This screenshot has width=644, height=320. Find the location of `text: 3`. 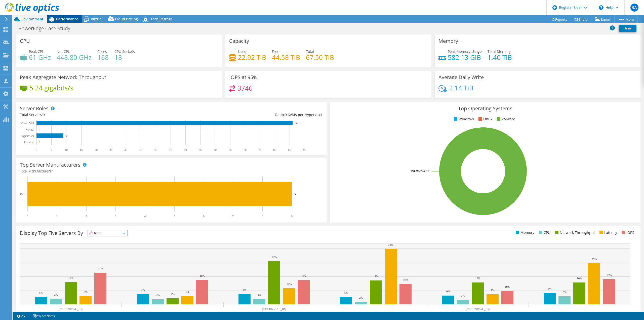

text: 3 is located at coordinates (116, 217).